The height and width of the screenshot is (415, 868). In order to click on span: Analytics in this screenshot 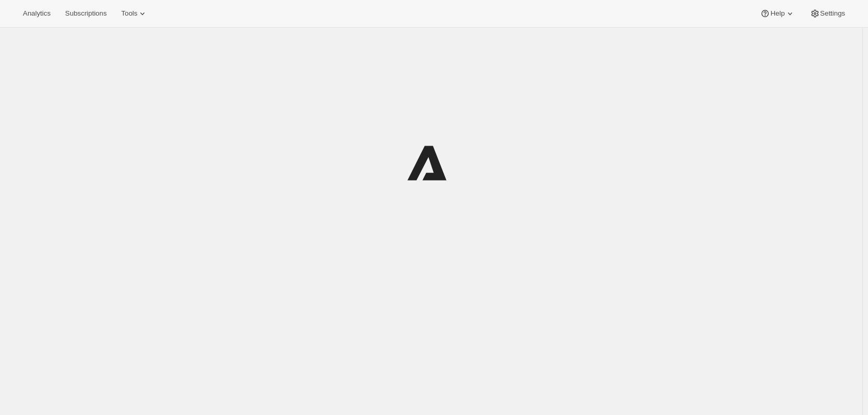, I will do `click(36, 13)`.